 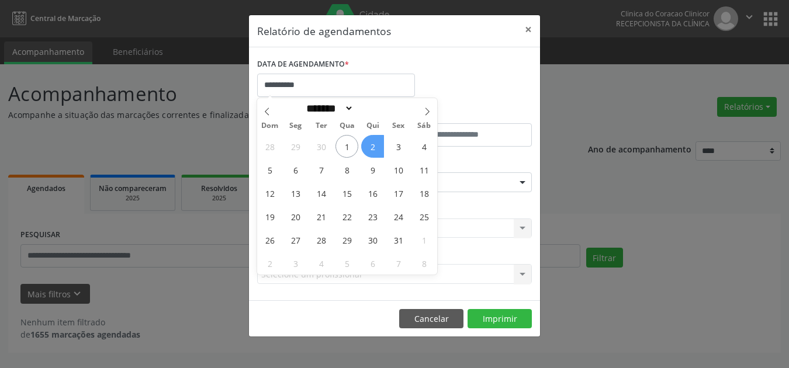 I want to click on span: Outubro 25, 2025, so click(x=424, y=216).